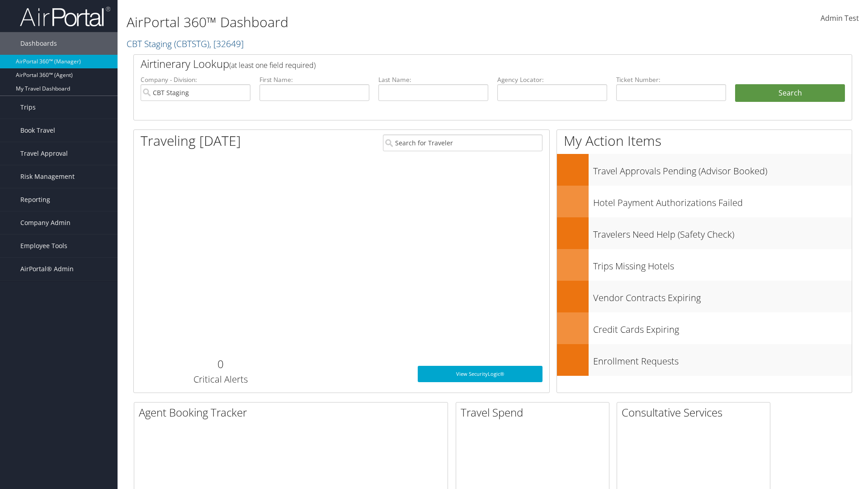  Describe the element at coordinates (220, 364) in the screenshot. I see `h2: 0` at that location.